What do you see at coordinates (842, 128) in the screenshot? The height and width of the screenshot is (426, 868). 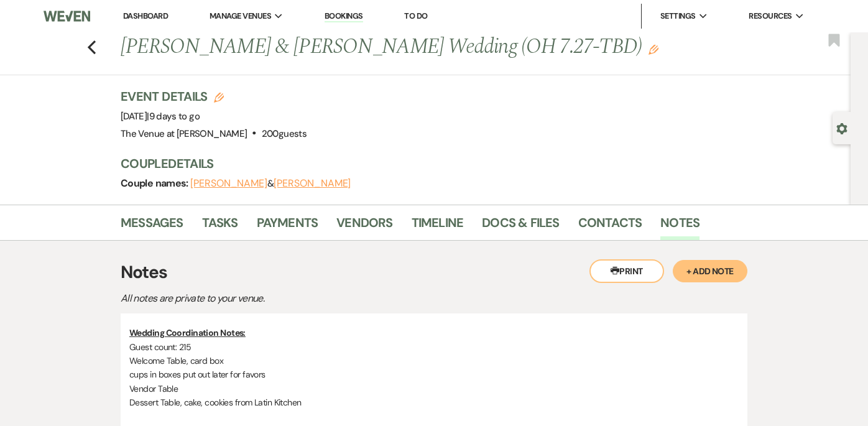 I see `button: Open lead details` at bounding box center [842, 128].